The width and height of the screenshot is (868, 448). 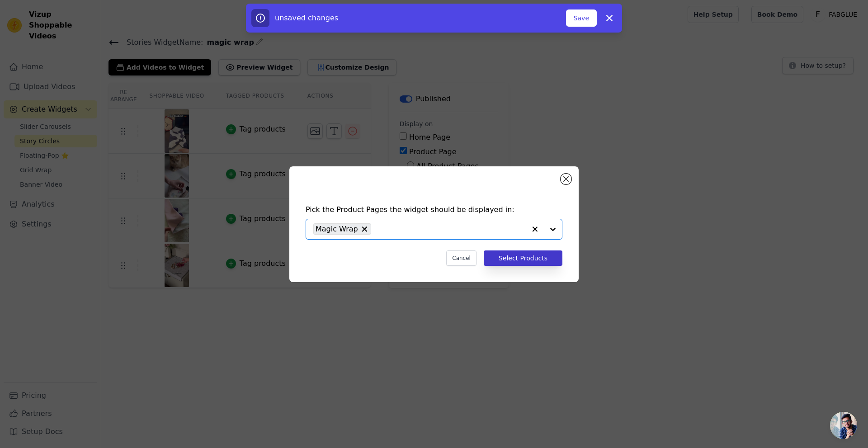 I want to click on span: unsaved changes, so click(x=307, y=18).